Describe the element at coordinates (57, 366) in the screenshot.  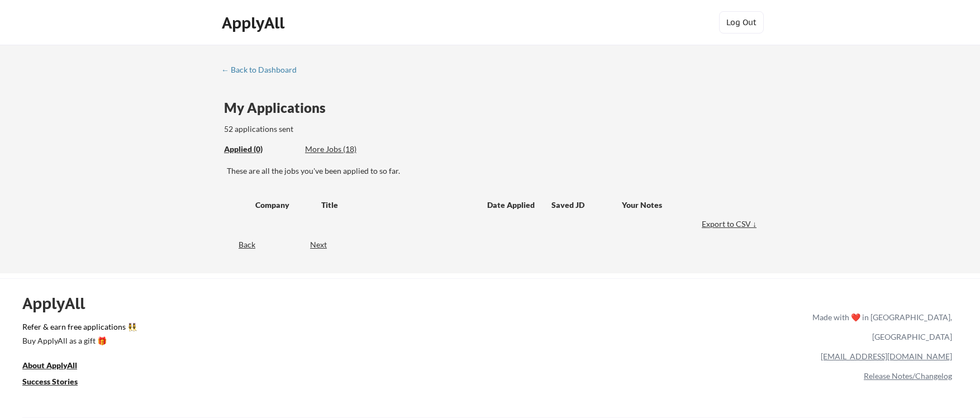
I see `a: About ApplyAll` at that location.